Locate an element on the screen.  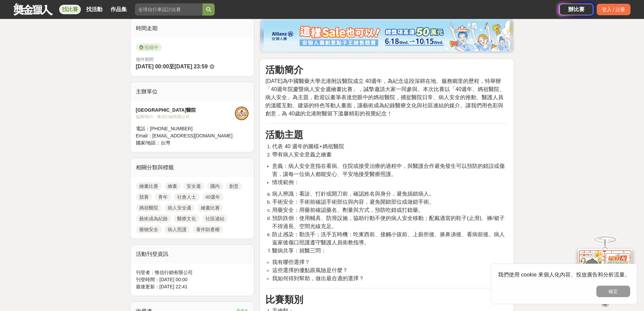
a: 繪畫 is located at coordinates (173, 186).